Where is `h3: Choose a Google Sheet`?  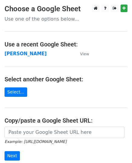
h3: Choose a Google Sheet is located at coordinates (66, 9).